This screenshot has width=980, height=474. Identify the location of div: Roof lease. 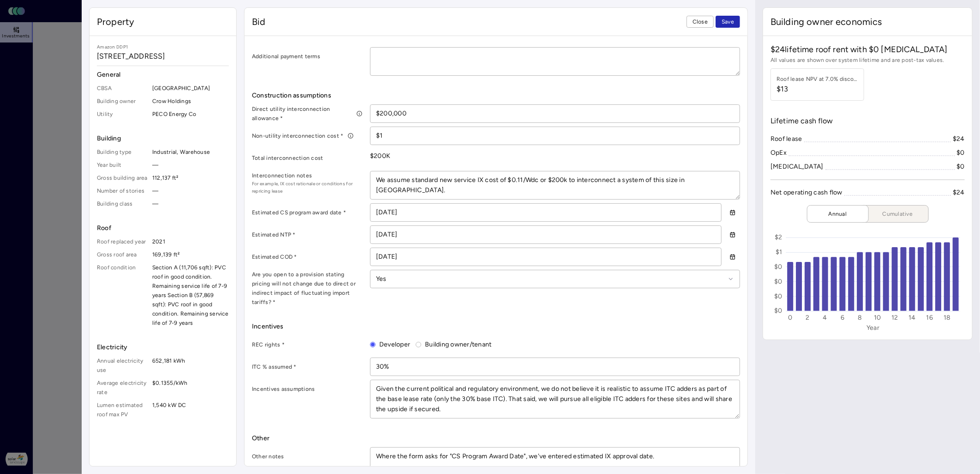
(786, 139).